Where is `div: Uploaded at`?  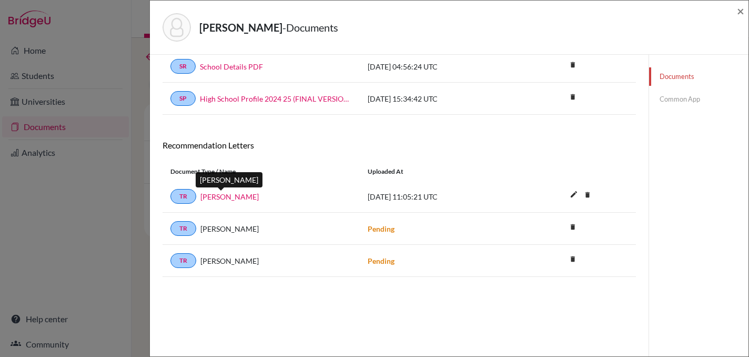 div: Uploaded at is located at coordinates (439, 171).